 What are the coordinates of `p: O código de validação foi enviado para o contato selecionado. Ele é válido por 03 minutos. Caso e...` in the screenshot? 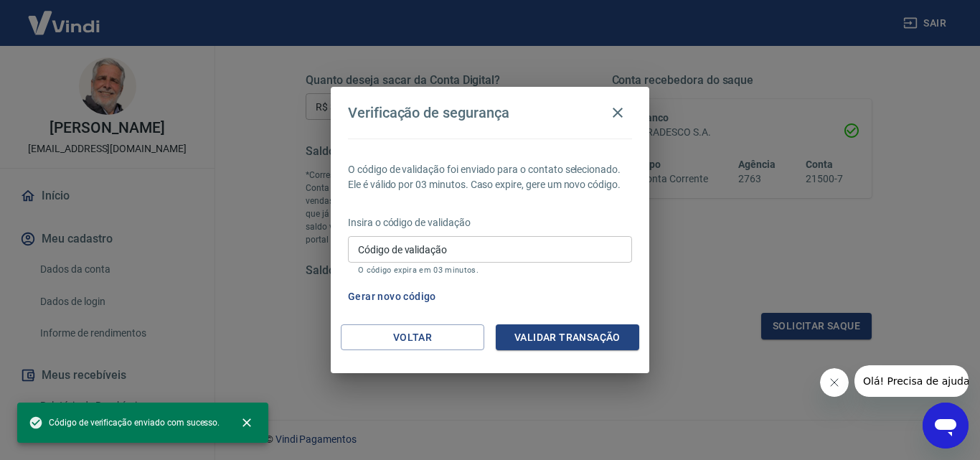 It's located at (490, 177).